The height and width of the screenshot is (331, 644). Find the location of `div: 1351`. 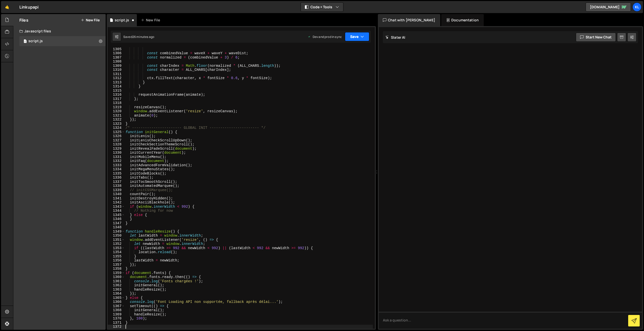

div: 1351 is located at coordinates (116, 240).